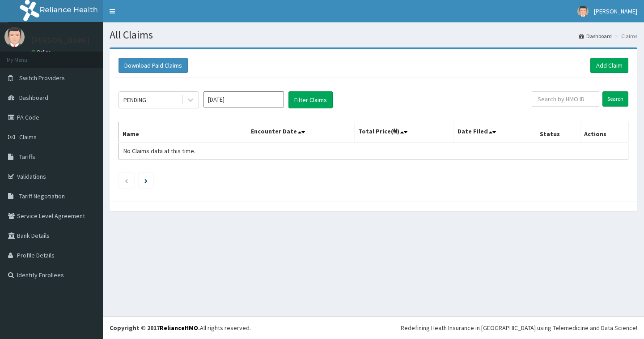 The image size is (644, 339). Describe the element at coordinates (615, 99) in the screenshot. I see `input: Search` at that location.